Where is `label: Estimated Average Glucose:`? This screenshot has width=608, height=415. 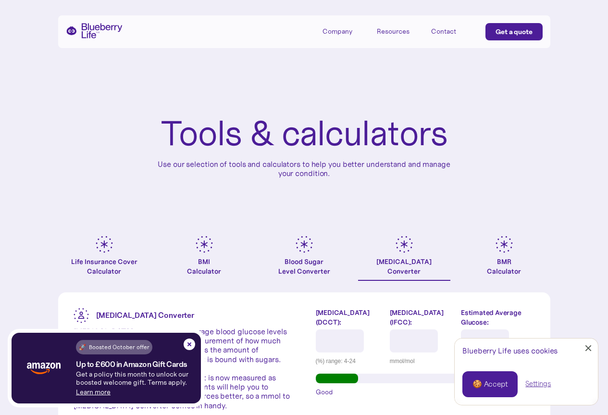 label: Estimated Average Glucose: is located at coordinates (498, 317).